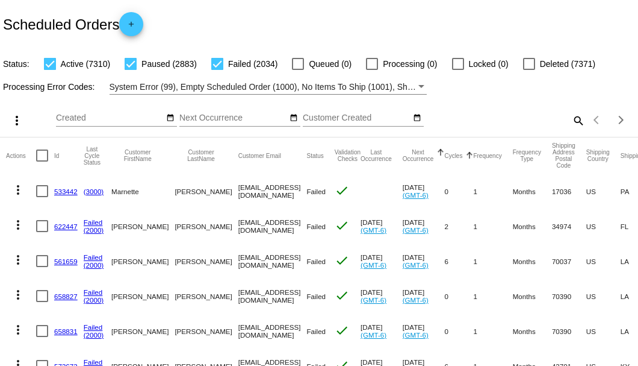  Describe the element at coordinates (597, 120) in the screenshot. I see `button: Previous page` at that location.